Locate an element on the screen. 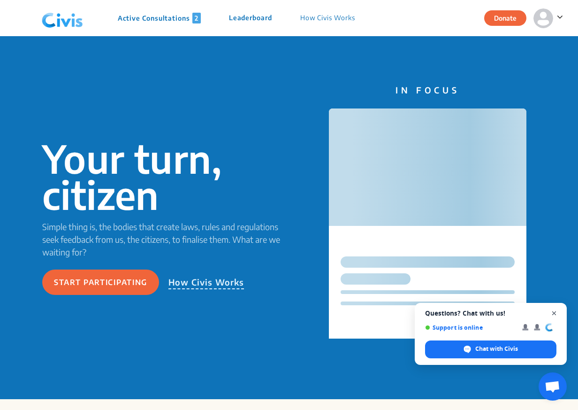  p: Simple thing is, the bodies that create laws, rules and regulations seek feedback from us, the ci... is located at coordinates (166, 239).